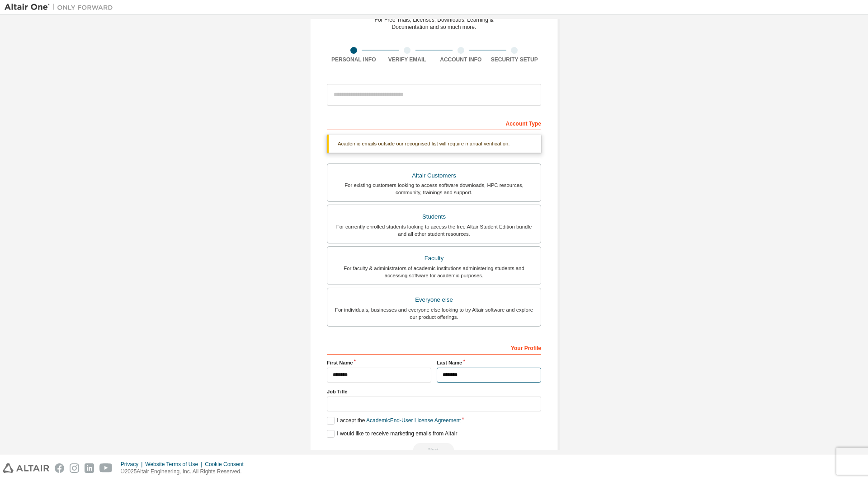  Describe the element at coordinates (434, 217) in the screenshot. I see `div: Students` at that location.